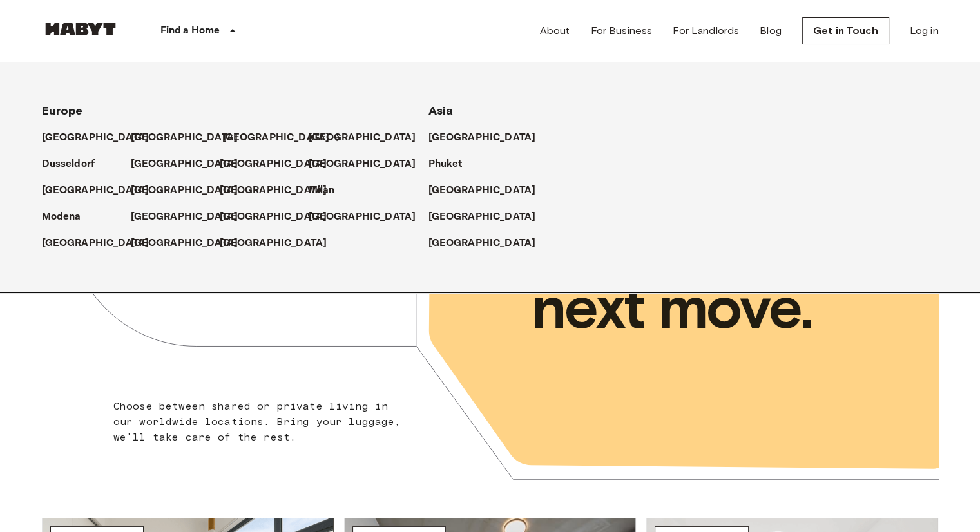 The width and height of the screenshot is (980, 532). Describe the element at coordinates (770, 31) in the screenshot. I see `a: Blog` at that location.